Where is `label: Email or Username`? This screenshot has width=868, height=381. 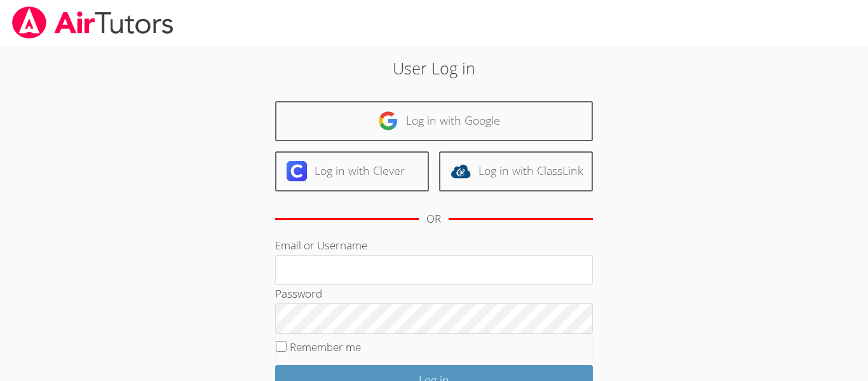
label: Email or Username is located at coordinates (321, 245).